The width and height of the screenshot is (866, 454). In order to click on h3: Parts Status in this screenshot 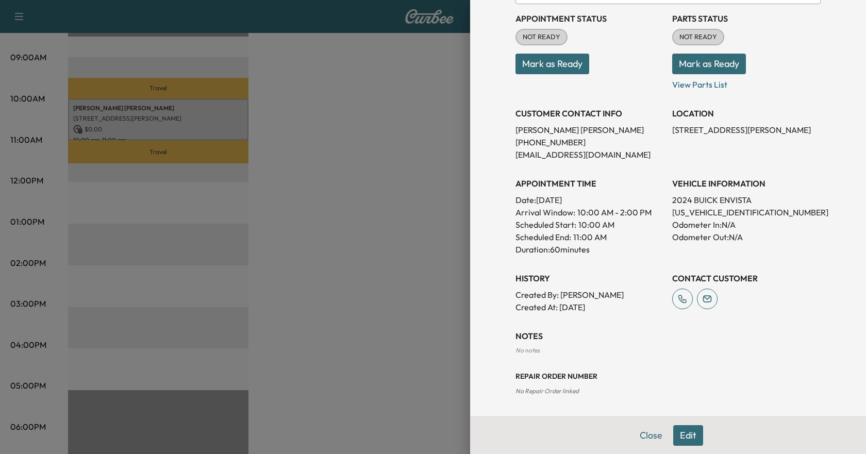, I will do `click(746, 19)`.